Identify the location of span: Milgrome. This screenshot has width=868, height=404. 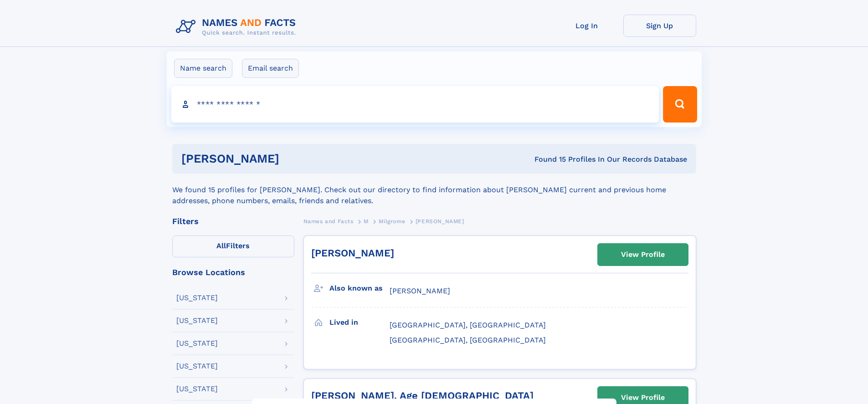
(392, 221).